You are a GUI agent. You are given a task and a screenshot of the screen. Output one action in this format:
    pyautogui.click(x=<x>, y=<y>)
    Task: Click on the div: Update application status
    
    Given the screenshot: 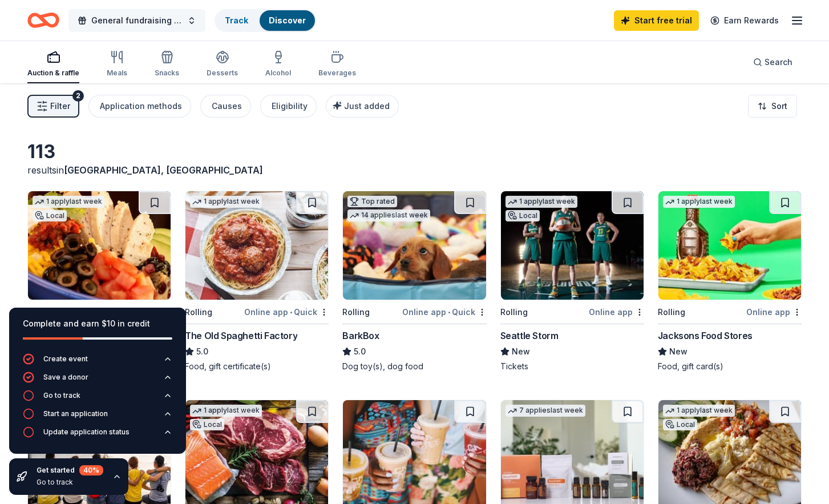 What is the action you would take?
    pyautogui.click(x=86, y=432)
    